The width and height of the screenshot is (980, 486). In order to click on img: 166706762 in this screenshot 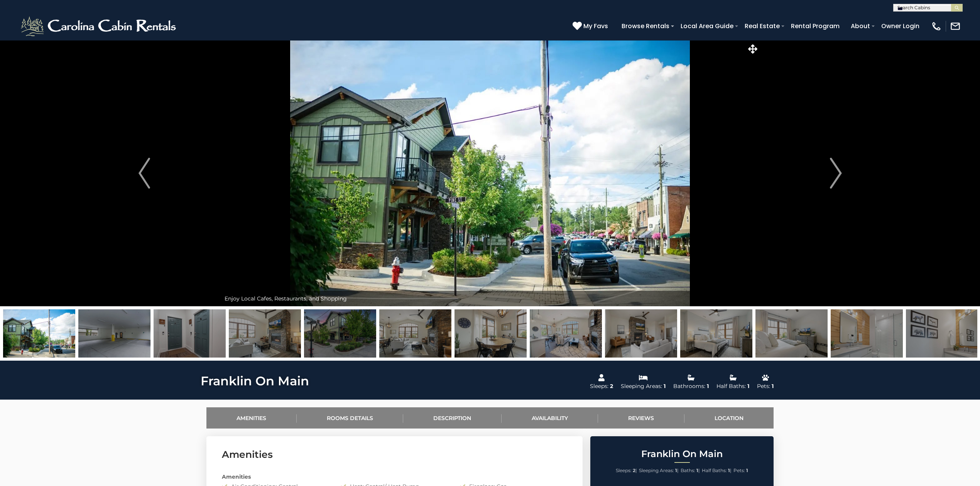, I will do `click(190, 333)`.